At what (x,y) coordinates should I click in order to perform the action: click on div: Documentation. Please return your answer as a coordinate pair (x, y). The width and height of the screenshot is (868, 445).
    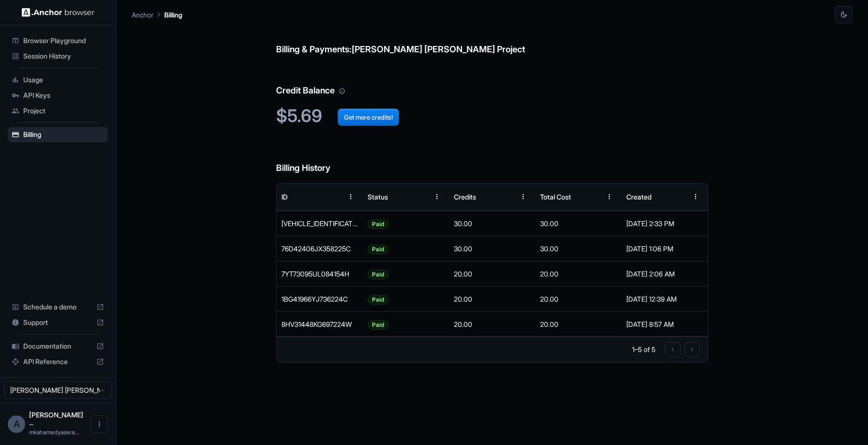
    Looking at the image, I should click on (58, 346).